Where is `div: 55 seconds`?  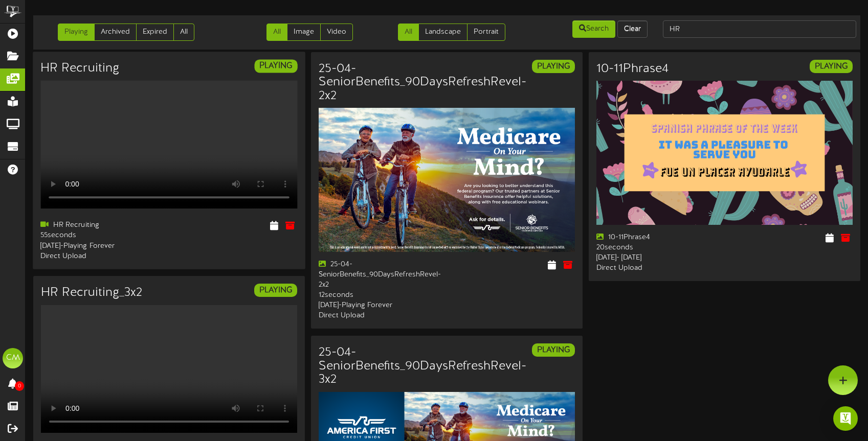 div: 55 seconds is located at coordinates (101, 236).